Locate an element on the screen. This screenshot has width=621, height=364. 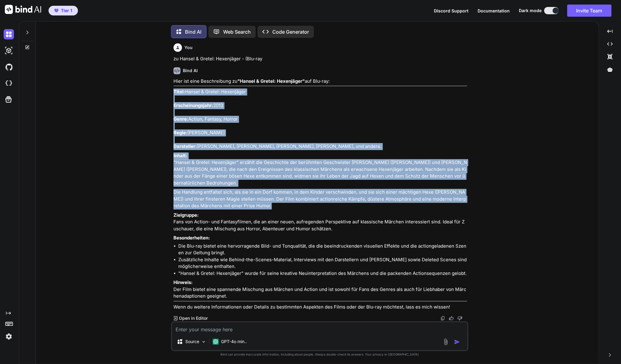
img: icon is located at coordinates (457, 342).